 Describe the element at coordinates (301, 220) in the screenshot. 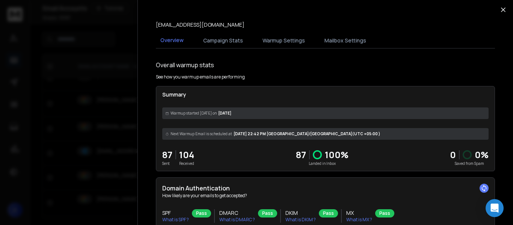

I see `p: What is DKIM ?` at that location.